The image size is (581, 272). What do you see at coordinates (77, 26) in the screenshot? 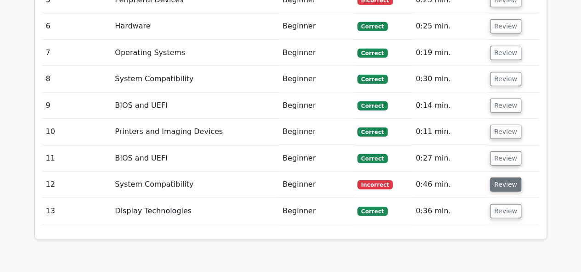
I see `td: 6` at bounding box center [77, 26].